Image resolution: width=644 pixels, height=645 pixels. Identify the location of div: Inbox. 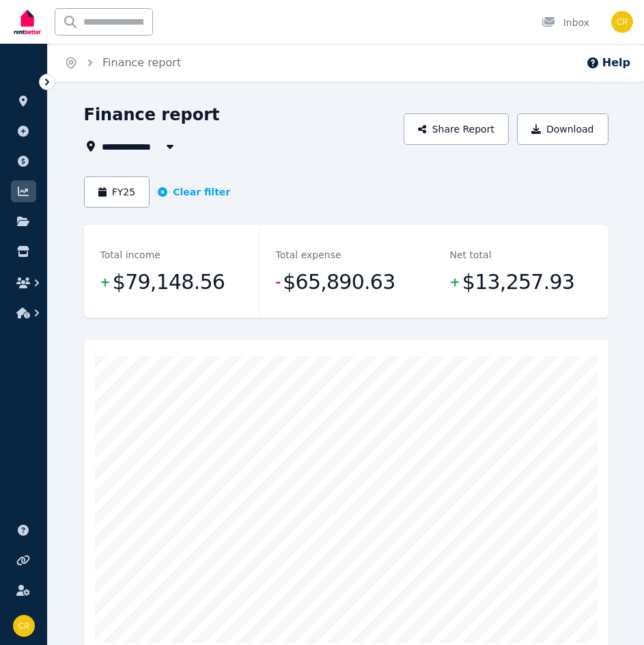
(566, 23).